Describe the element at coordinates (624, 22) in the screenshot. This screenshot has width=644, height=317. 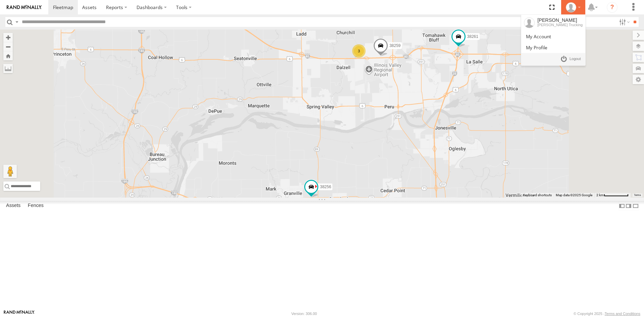
I see `label: Search Filter Options` at that location.